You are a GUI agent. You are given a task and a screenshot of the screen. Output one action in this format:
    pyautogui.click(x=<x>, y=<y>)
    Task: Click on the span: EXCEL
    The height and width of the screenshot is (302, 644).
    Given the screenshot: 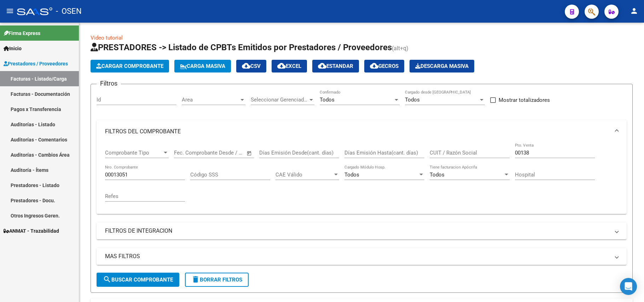 What is the action you would take?
    pyautogui.click(x=289, y=66)
    